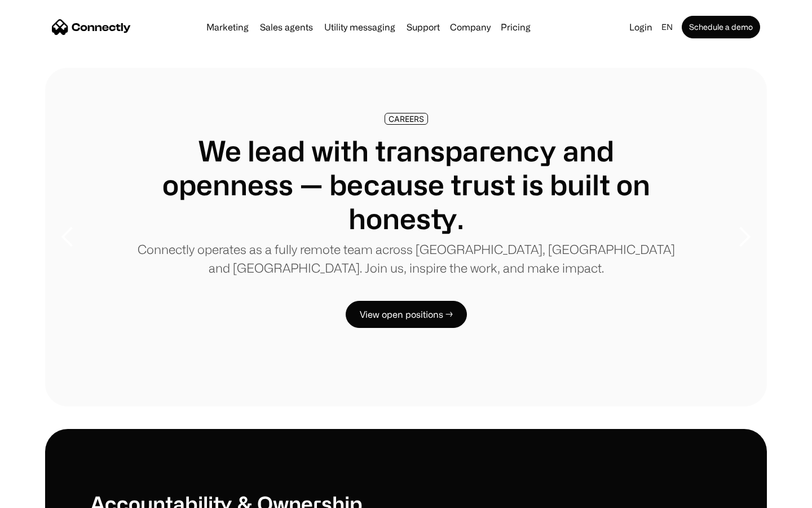  What do you see at coordinates (287, 27) in the screenshot?
I see `a: Sales agents` at bounding box center [287, 27].